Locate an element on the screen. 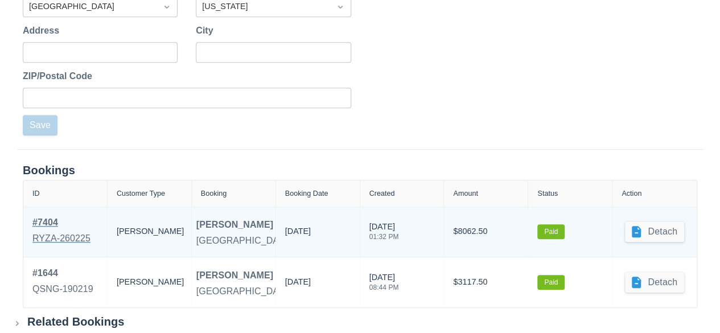 This screenshot has width=720, height=333. div: Created is located at coordinates (382, 194).